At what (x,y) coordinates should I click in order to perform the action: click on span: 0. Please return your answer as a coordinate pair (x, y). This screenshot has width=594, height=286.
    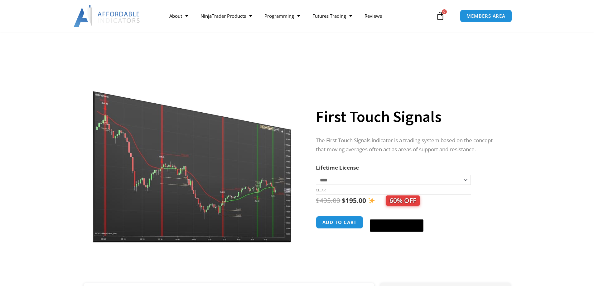
    Looking at the image, I should click on (444, 12).